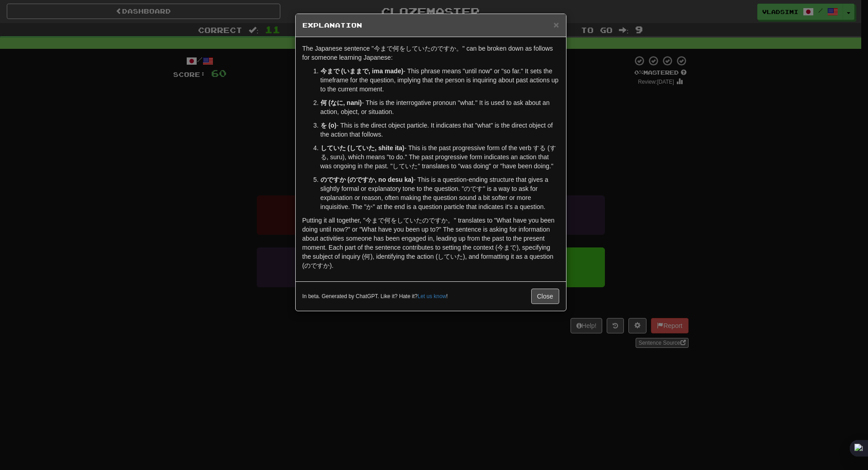 This screenshot has width=868, height=470. What do you see at coordinates (431, 25) in the screenshot?
I see `h5: Explanation` at bounding box center [431, 25].